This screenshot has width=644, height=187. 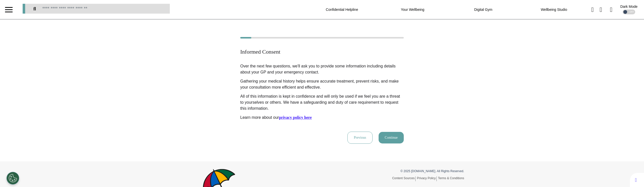 What do you see at coordinates (360, 138) in the screenshot?
I see `button: Previous` at bounding box center [360, 138].